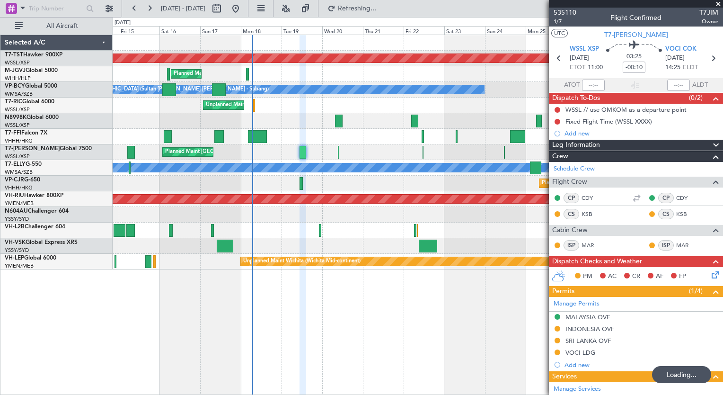 Image resolution: width=723 pixels, height=395 pixels. Describe the element at coordinates (609, 121) in the screenshot. I see `div: Fixed Flight Time (WSSL-XXXX)` at that location.